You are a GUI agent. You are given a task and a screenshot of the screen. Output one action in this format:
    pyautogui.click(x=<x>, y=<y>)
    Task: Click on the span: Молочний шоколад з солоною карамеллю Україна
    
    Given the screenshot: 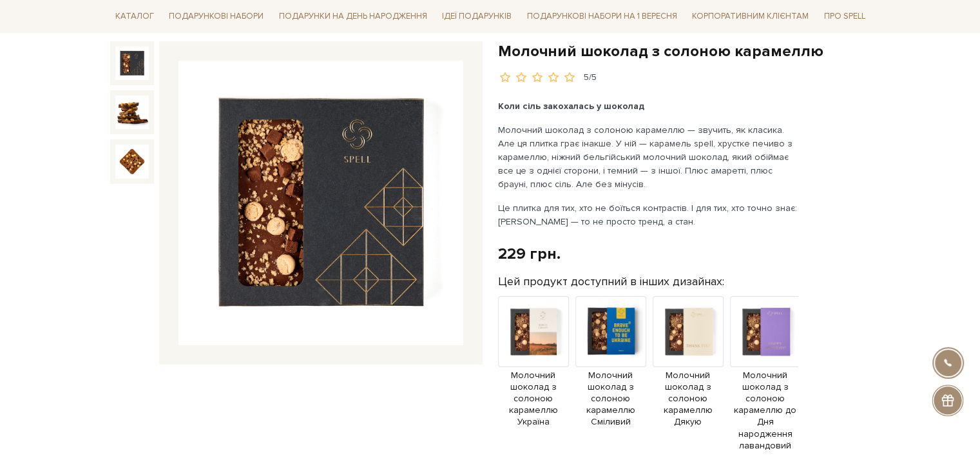 What is the action you would take?
    pyautogui.click(x=534, y=399)
    